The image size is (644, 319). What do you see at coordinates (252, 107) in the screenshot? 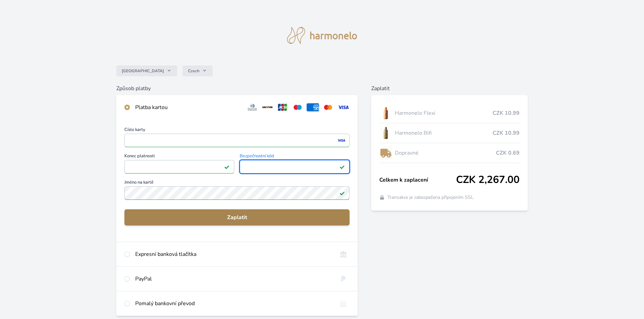
I see `img: diners.svg` at bounding box center [252, 107].